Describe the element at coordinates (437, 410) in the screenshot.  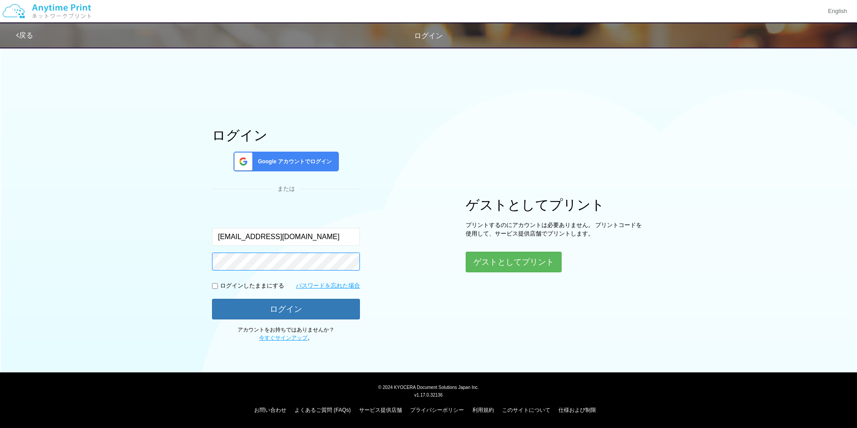
I see `a: プライバシーポリシー` at that location.